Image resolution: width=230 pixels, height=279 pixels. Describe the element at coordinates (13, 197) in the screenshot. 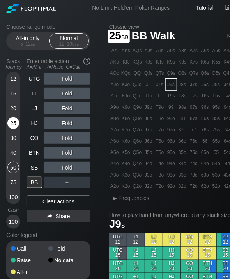

I see `div: 100` at that location.